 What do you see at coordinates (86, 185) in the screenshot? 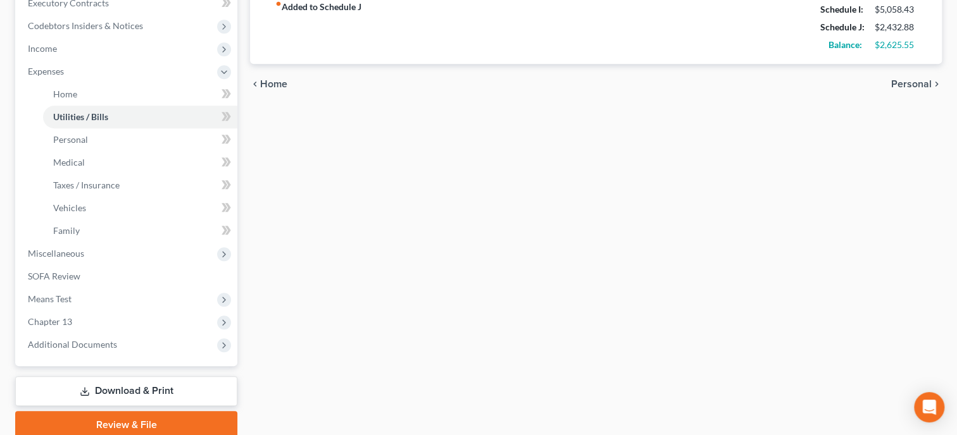
I see `span: Taxes / Insurance` at bounding box center [86, 185].